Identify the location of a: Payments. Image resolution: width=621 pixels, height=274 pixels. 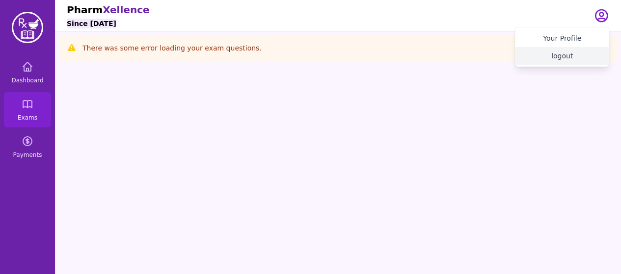
(27, 147).